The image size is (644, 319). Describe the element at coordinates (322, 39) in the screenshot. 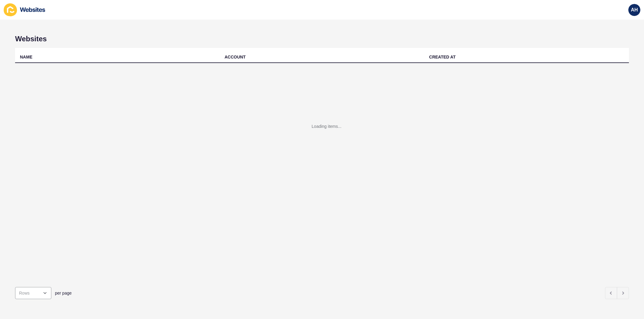

I see `h1: Websites` at that location.